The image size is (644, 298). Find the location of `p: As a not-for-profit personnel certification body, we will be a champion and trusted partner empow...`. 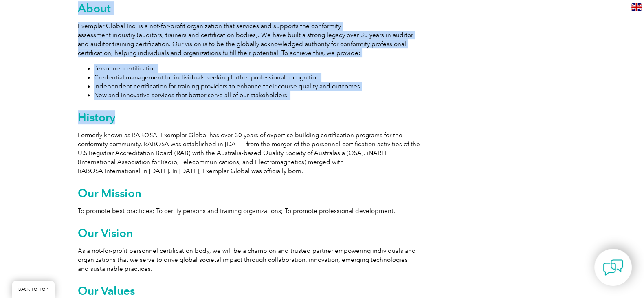

p: As a not-for-profit personnel certification body, we will be a champion and trusted partner empow... is located at coordinates (249, 260).